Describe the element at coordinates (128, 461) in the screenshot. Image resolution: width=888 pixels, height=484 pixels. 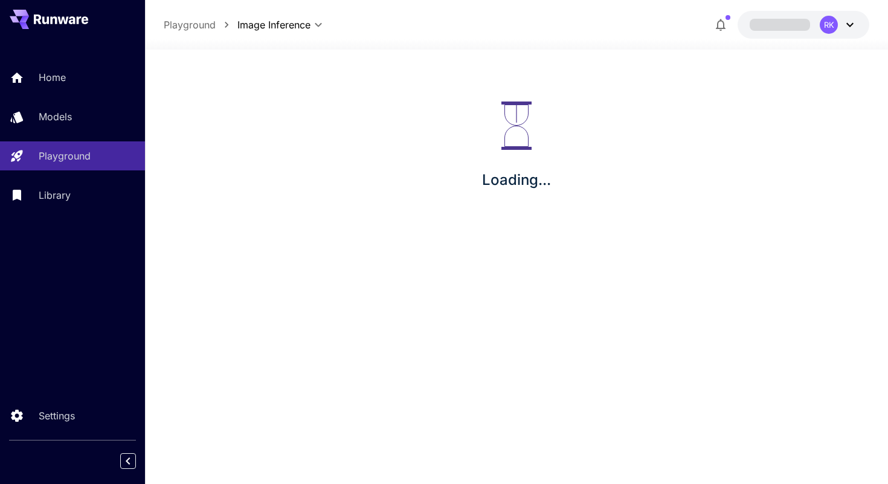
I see `button: Collapse sidebar` at that location.